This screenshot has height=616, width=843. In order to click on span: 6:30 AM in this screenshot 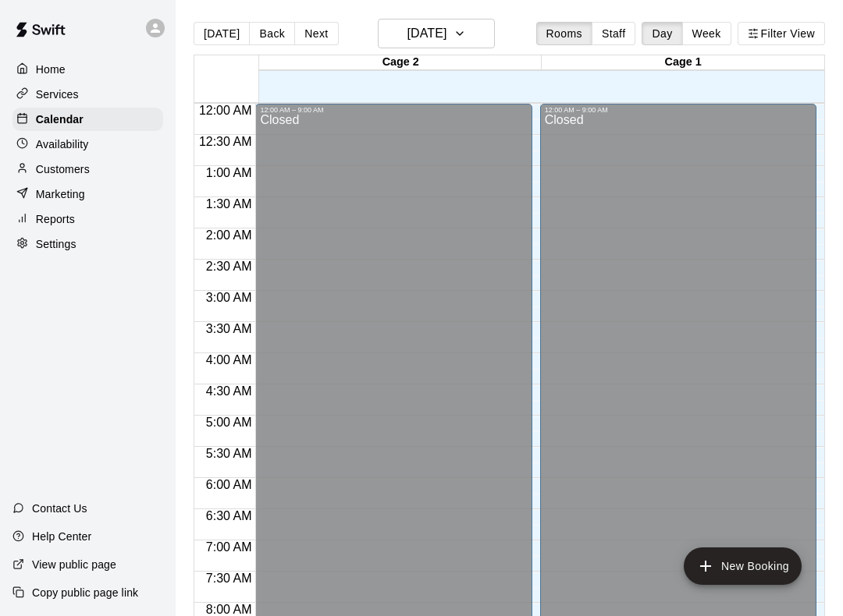, I will do `click(229, 515)`.